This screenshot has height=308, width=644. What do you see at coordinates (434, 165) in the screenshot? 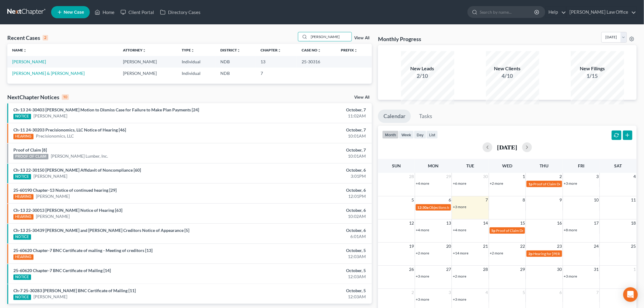
I see `span: Mon` at bounding box center [434, 165].